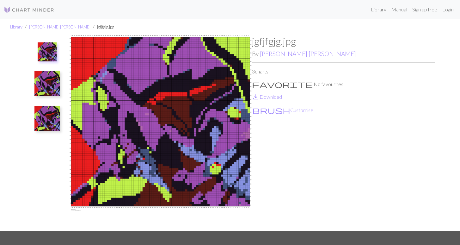 Image resolution: width=460 pixels, height=245 pixels. What do you see at coordinates (424, 9) in the screenshot?
I see `a: Sign up free` at bounding box center [424, 9].